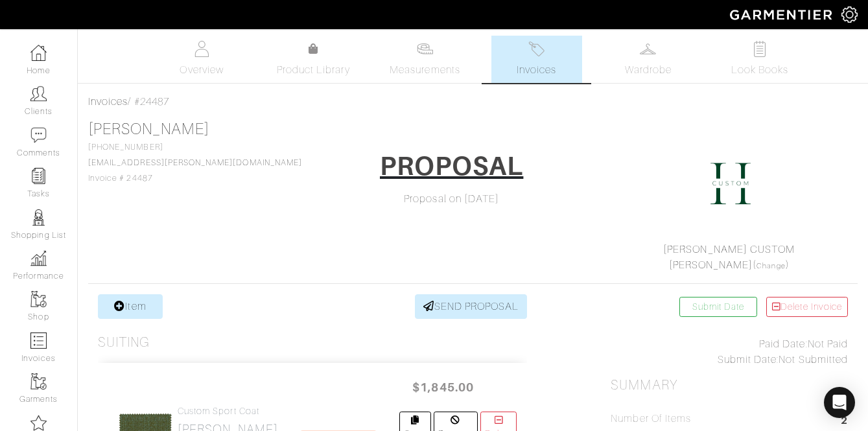 This screenshot has width=868, height=431. Describe the element at coordinates (760, 70) in the screenshot. I see `span: Look Books` at that location.